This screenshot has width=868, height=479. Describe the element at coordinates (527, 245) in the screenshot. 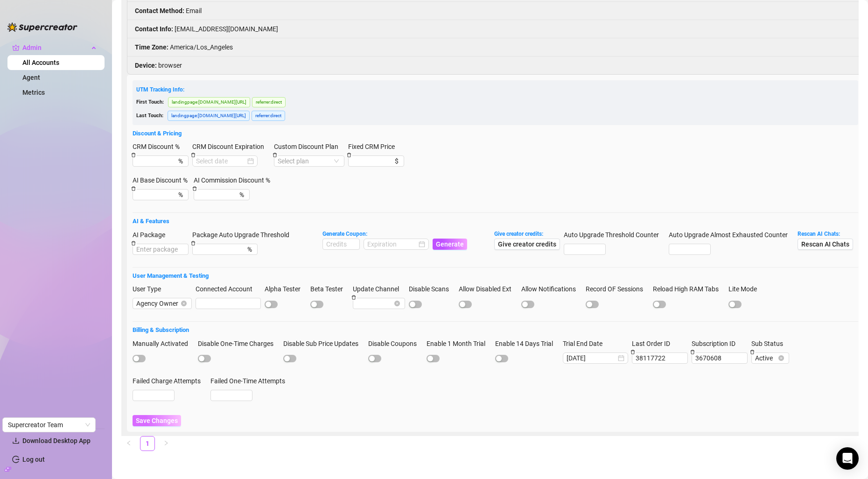

I see `button: Give creator credits` at that location.